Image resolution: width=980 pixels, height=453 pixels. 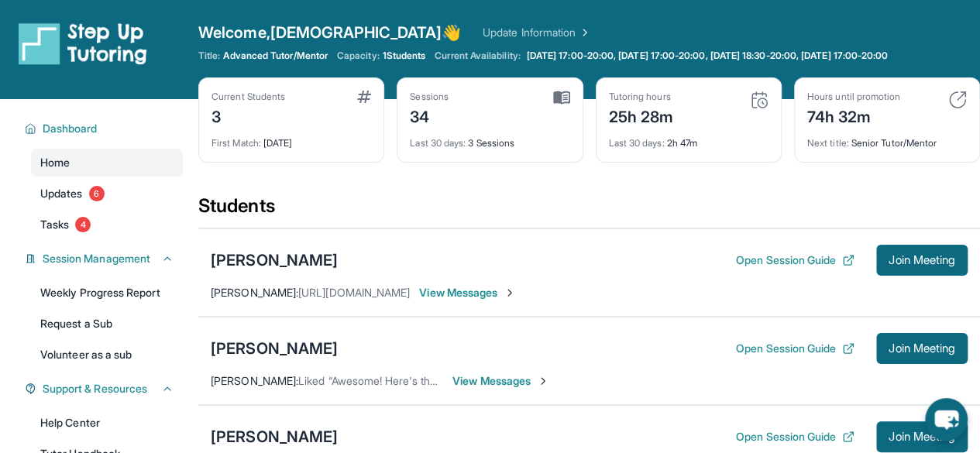 What do you see at coordinates (945, 419) in the screenshot?
I see `button: chat-button` at bounding box center [945, 419].